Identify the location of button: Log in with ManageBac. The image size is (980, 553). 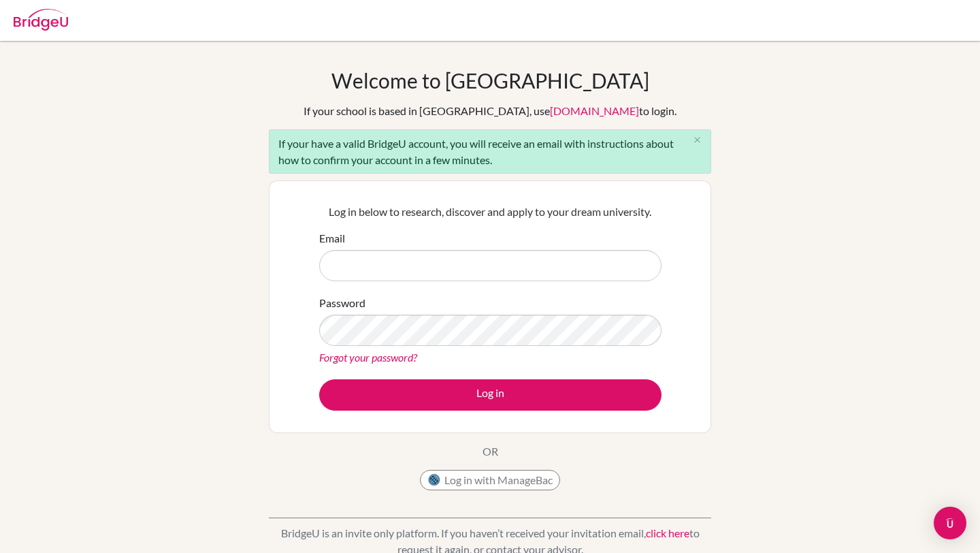
(490, 480).